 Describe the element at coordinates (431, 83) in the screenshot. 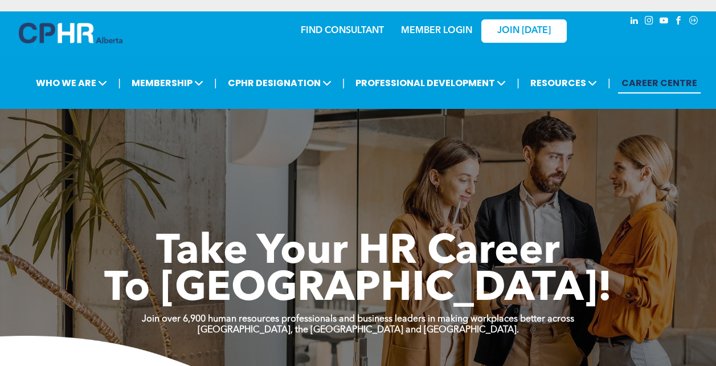

I see `span: PROFESSIONAL DEVELOPMENT` at that location.